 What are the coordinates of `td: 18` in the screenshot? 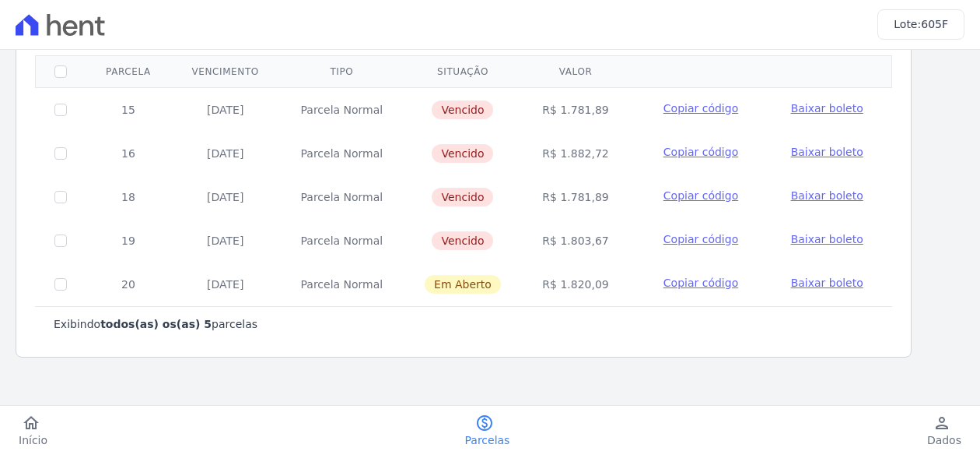 It's located at (128, 197).